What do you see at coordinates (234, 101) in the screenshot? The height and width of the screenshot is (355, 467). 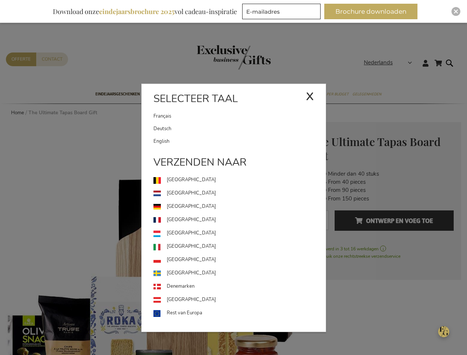 I see `div: Selecteer taal` at bounding box center [234, 101].